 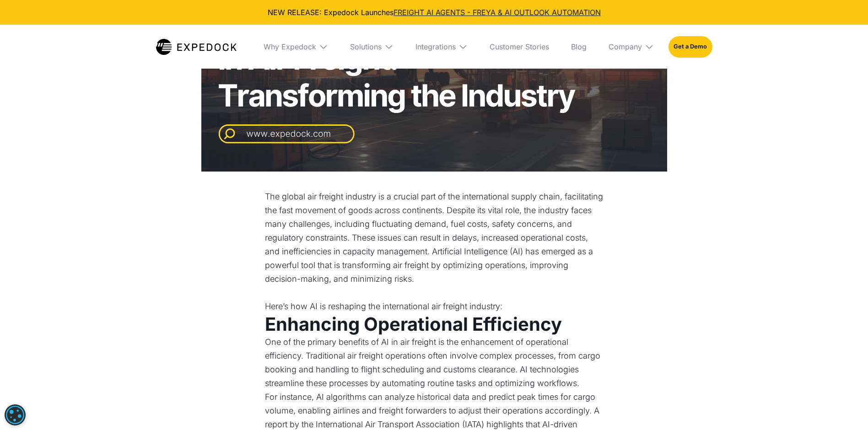 I want to click on p: Here’s how AI is reshaping the international air freight industry:, so click(x=434, y=307).